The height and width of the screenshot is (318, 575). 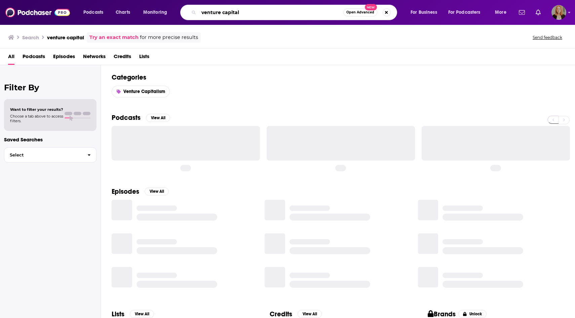 What do you see at coordinates (155, 12) in the screenshot?
I see `span: Monitoring` at bounding box center [155, 12].